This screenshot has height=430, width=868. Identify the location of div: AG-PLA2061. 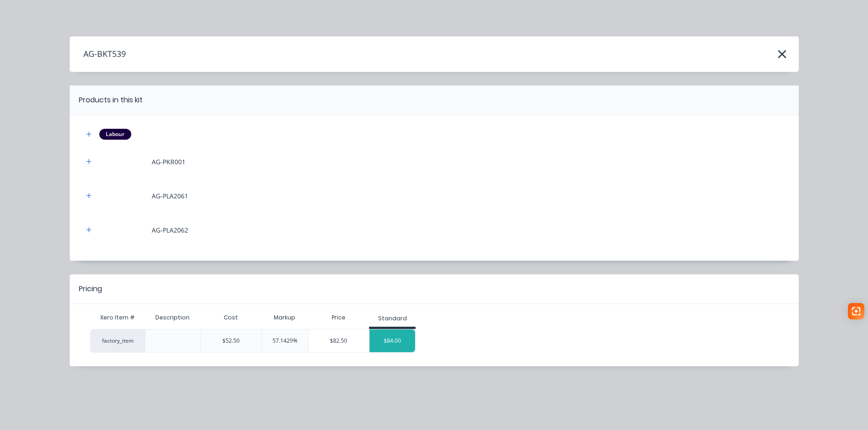
(170, 196).